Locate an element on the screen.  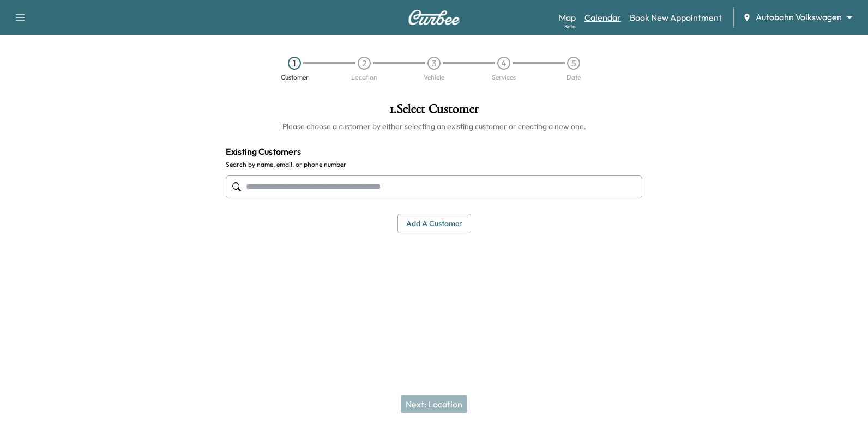
div: 4 is located at coordinates (504, 63).